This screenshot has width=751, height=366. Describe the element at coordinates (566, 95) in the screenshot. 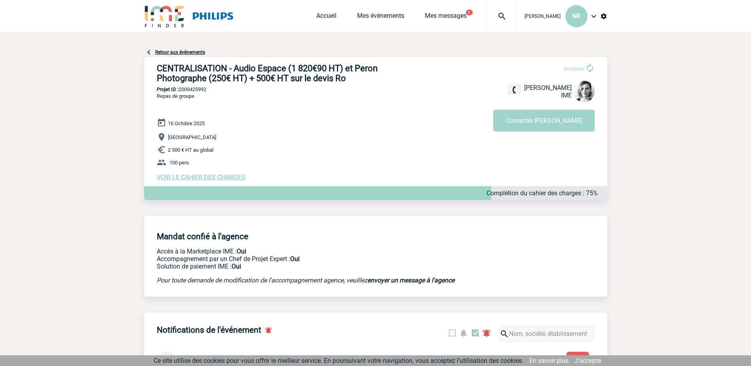

I see `span: IME` at that location.